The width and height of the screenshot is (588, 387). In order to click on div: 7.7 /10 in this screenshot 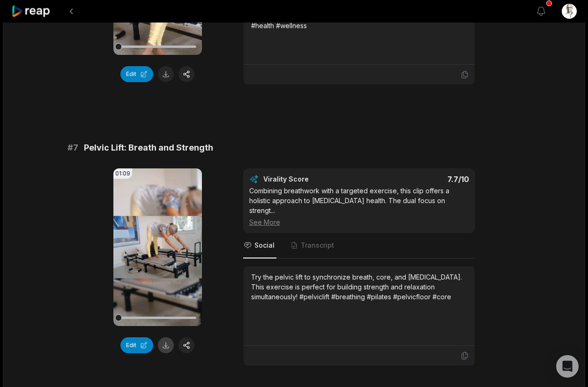, I will do `click(419, 179)`.